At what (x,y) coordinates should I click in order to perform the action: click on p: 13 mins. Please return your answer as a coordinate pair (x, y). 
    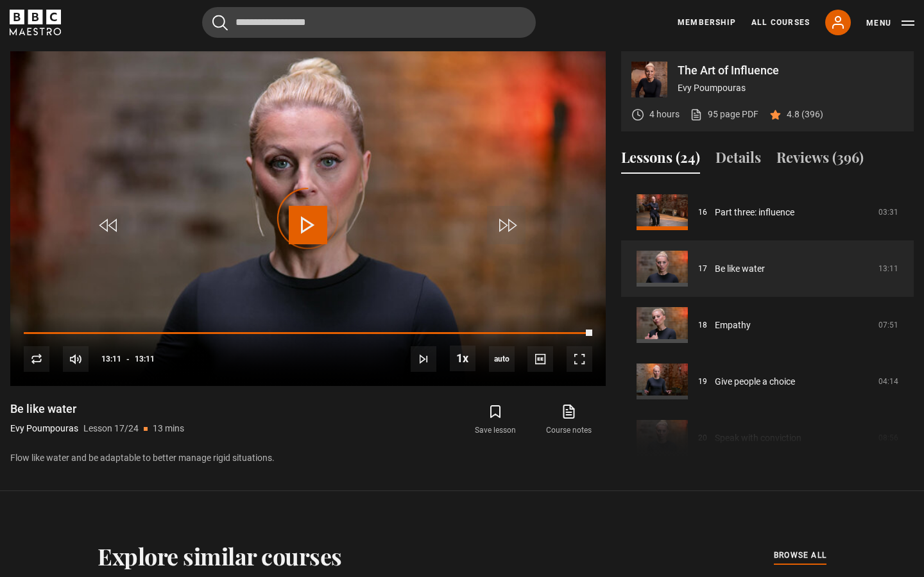
    Looking at the image, I should click on (168, 428).